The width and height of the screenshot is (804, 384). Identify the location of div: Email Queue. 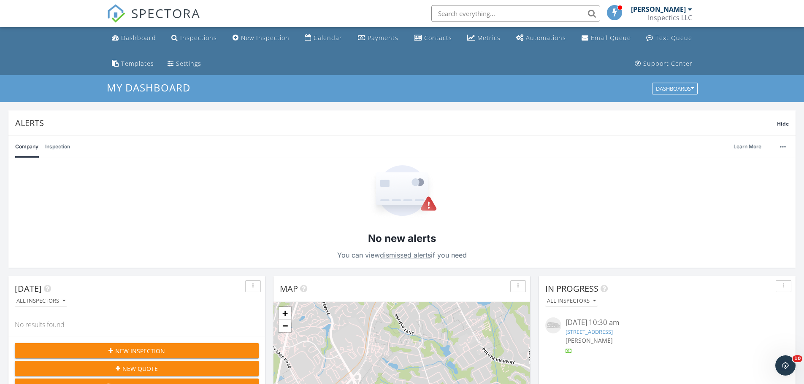
(611, 38).